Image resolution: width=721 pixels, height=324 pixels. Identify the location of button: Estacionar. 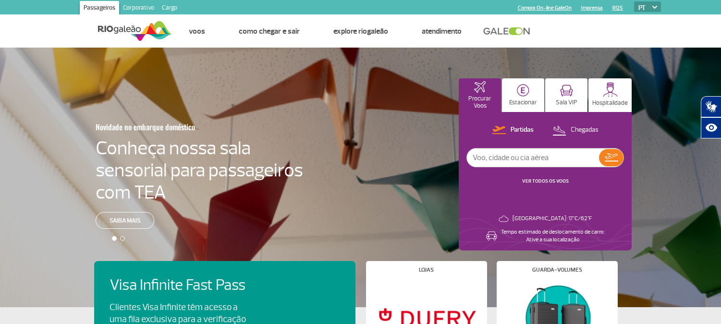
(523, 95).